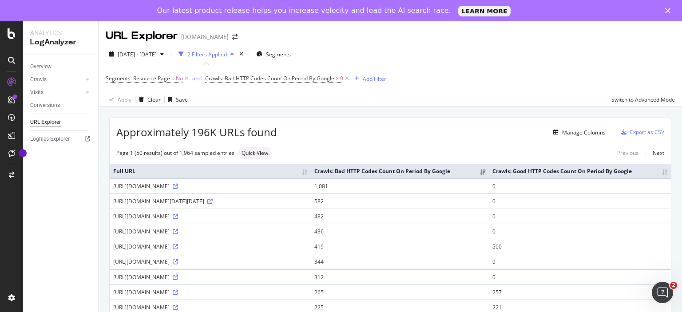 This screenshot has height=312, width=682. What do you see at coordinates (400, 231) in the screenshot?
I see `td: 436` at bounding box center [400, 231].